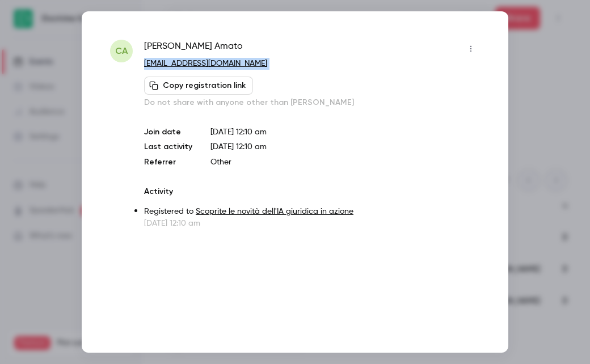 Image resolution: width=590 pixels, height=364 pixels. I want to click on p: Other, so click(345, 162).